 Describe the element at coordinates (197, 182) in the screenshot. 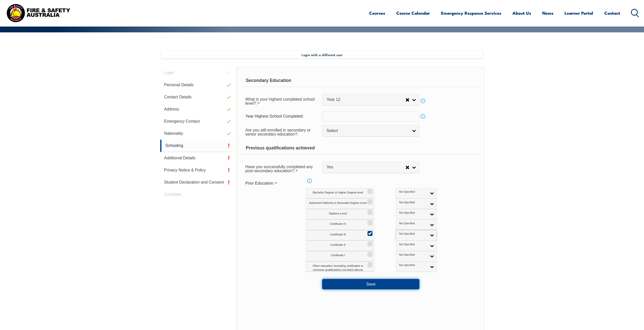

I see `a: Student Declaration and Consent` at that location.